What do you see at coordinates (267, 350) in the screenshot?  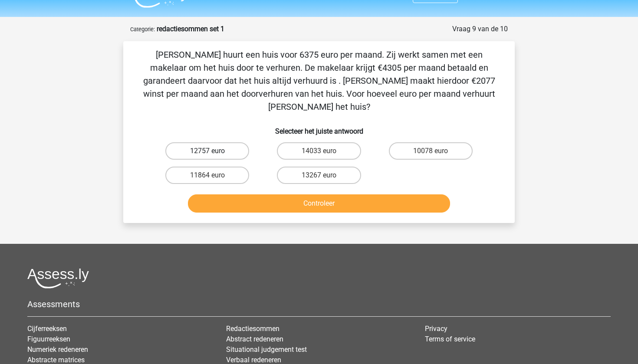 I see `a: Situational judgement test` at bounding box center [267, 350].